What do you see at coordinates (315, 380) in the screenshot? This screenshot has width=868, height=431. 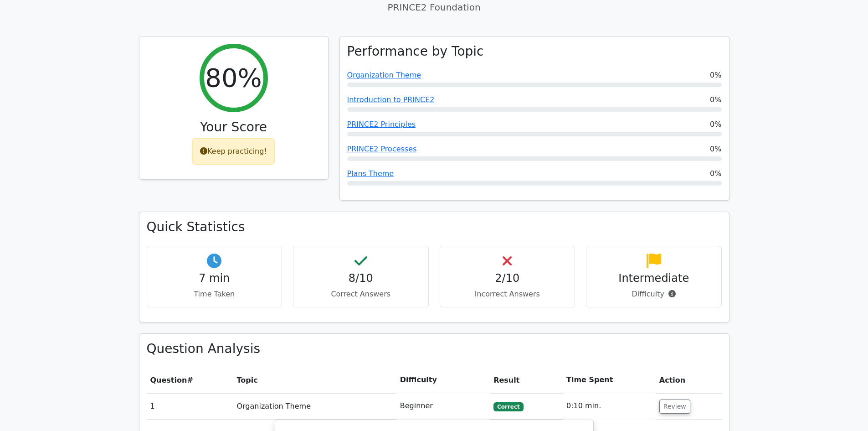 I see `th: Topic` at bounding box center [315, 380].